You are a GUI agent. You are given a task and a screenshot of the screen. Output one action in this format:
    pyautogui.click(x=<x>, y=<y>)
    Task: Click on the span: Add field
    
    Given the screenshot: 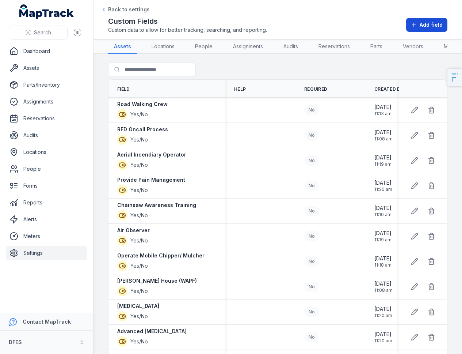 What is the action you would take?
    pyautogui.click(x=431, y=25)
    